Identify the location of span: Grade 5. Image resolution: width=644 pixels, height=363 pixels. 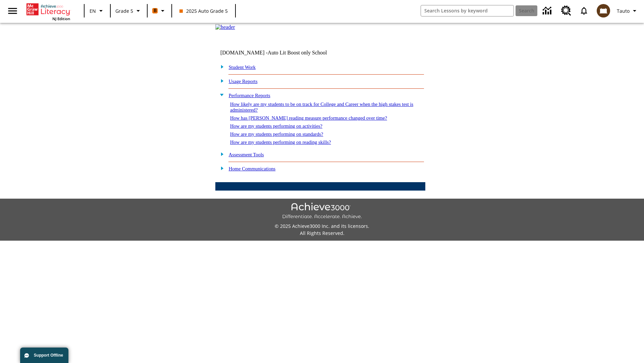
(124, 11).